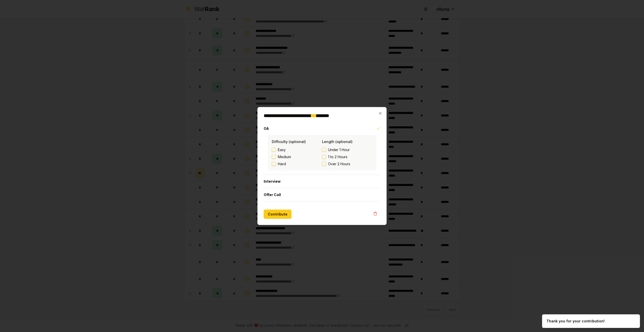 The image size is (644, 332). What do you see at coordinates (324, 157) in the screenshot?
I see `button: 1 to 2 Hours` at bounding box center [324, 157].